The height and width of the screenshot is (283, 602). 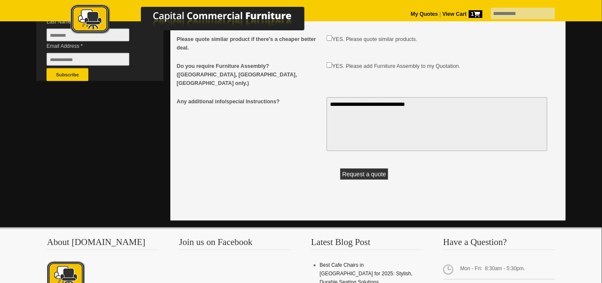 What do you see at coordinates (94, 46) in the screenshot?
I see `span: Email Address *` at bounding box center [94, 46].